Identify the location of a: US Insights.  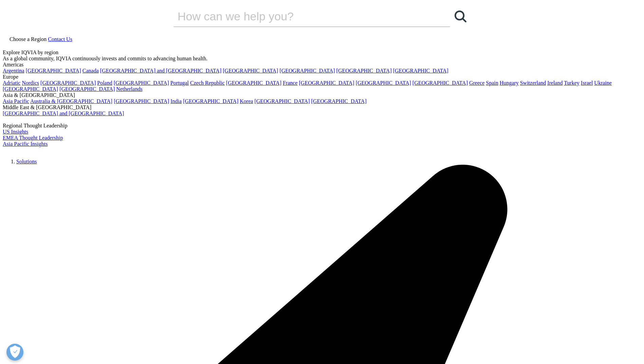
(16, 132).